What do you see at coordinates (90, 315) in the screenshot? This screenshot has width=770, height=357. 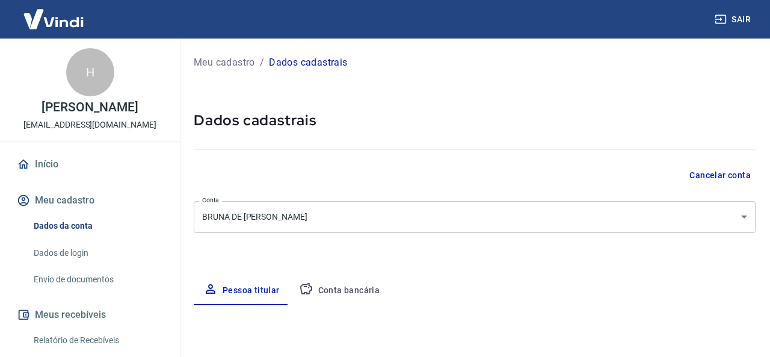 I see `button: Meus recebíveis` at bounding box center [90, 315].